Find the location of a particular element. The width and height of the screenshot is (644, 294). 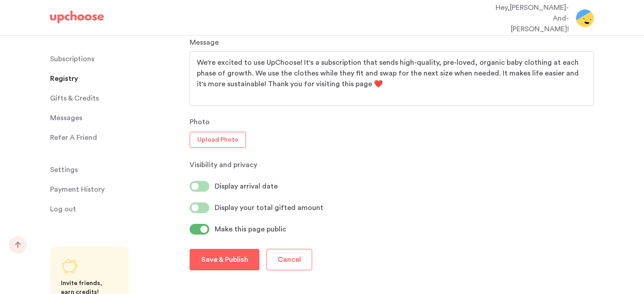

p: Upload Photo is located at coordinates (218, 140).